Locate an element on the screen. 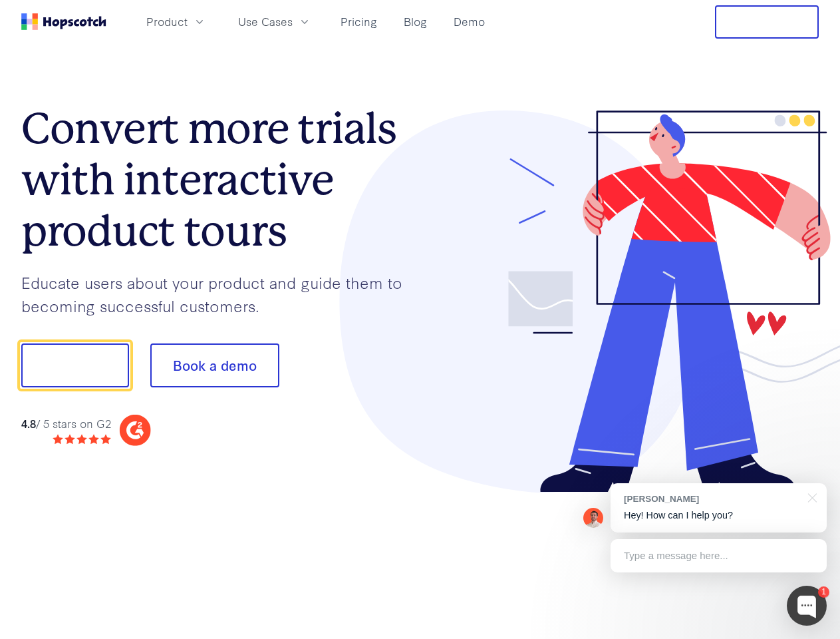  span: Product is located at coordinates (167, 22).